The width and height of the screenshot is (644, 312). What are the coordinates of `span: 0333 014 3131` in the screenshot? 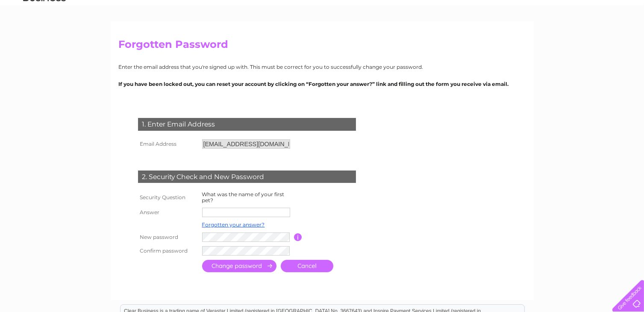 It's located at (512, 10).